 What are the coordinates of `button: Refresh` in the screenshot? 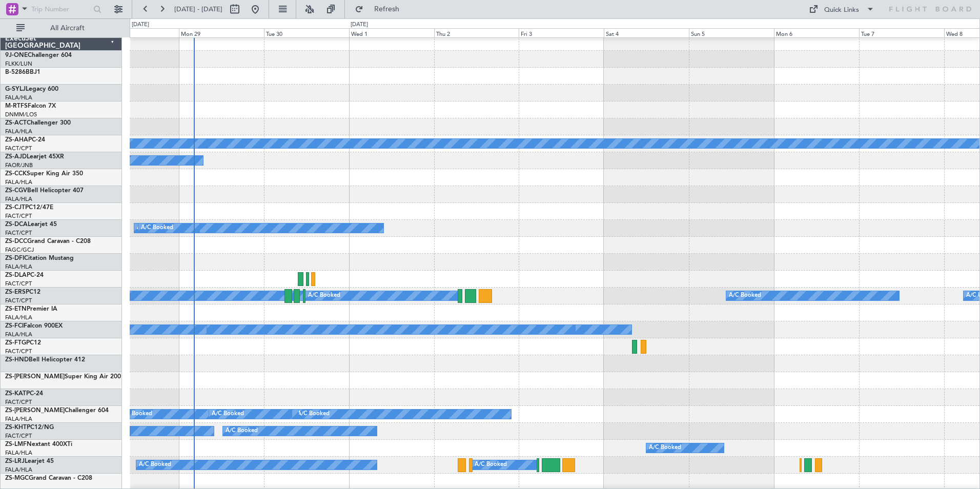 It's located at (381, 9).